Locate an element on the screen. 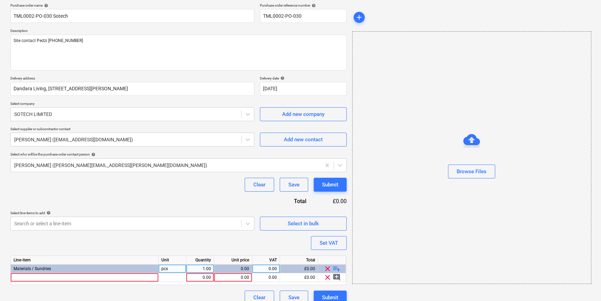  p: Description is located at coordinates (178, 31).